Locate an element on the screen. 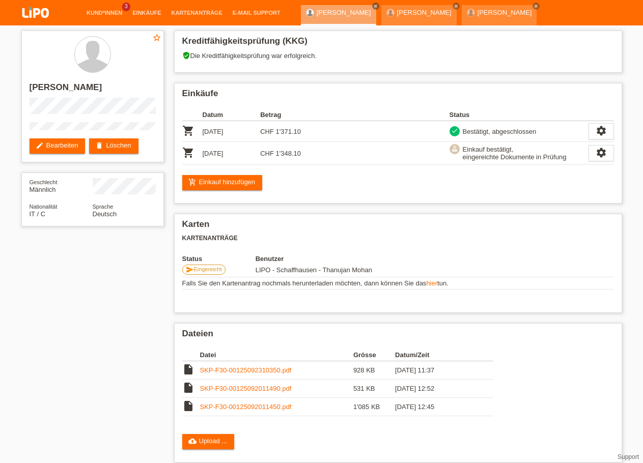  i: POSP00027796 is located at coordinates (188, 153).